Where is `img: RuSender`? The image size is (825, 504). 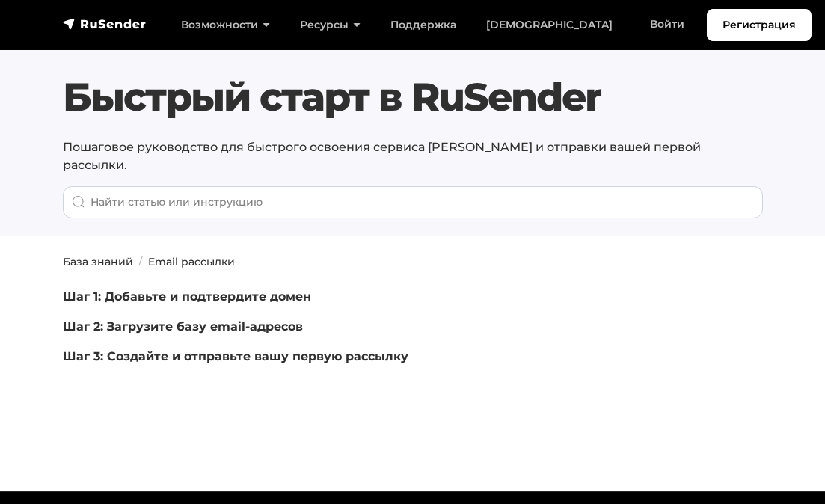
img: RuSender is located at coordinates (105, 24).